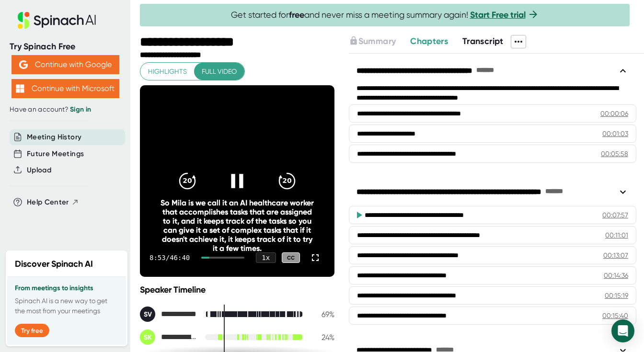  I want to click on div: Try Spinach Free, so click(65, 46).